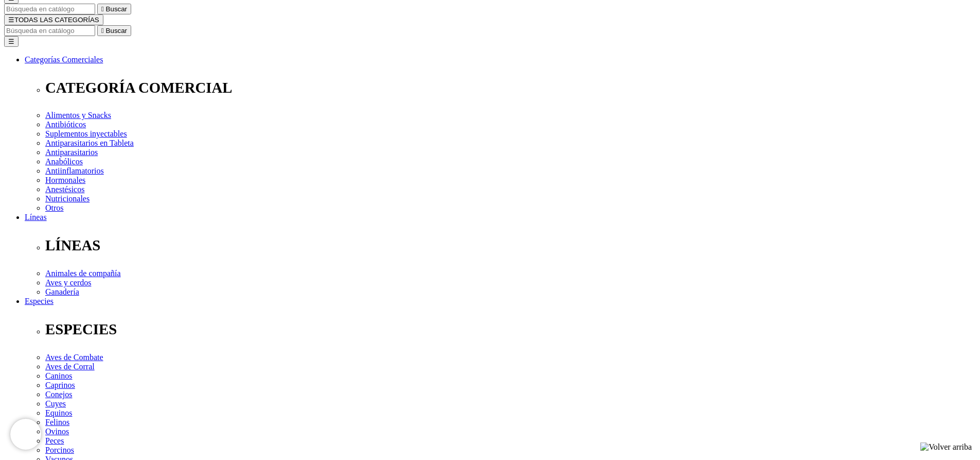 The height and width of the screenshot is (460, 980). I want to click on a: Antibióticos, so click(65, 124).